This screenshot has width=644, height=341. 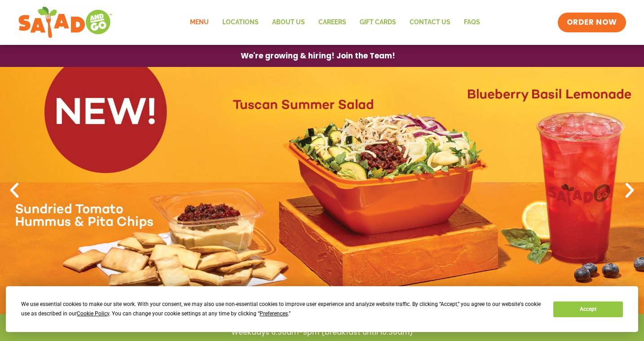 What do you see at coordinates (93, 314) in the screenshot?
I see `span: Cookie Policy` at bounding box center [93, 314].